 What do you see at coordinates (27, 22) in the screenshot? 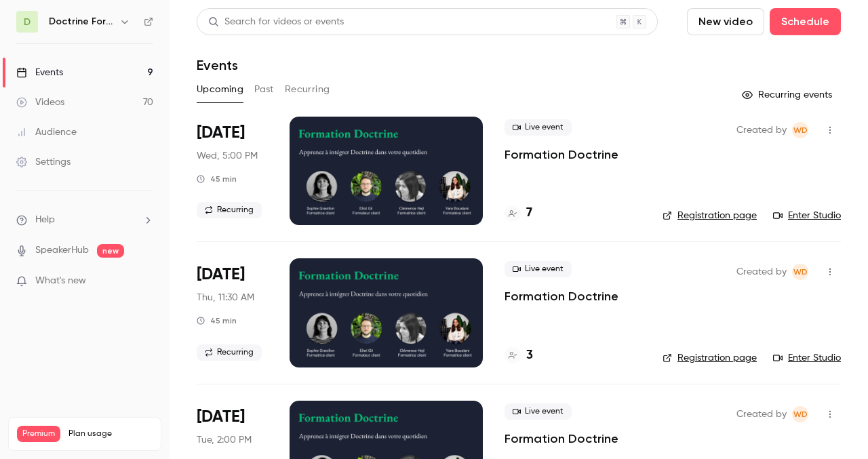
I see `span: D` at bounding box center [27, 22].